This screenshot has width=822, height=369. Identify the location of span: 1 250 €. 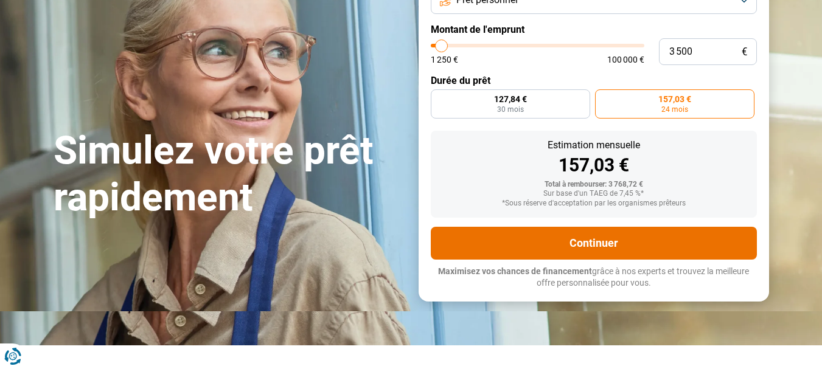
(444, 60).